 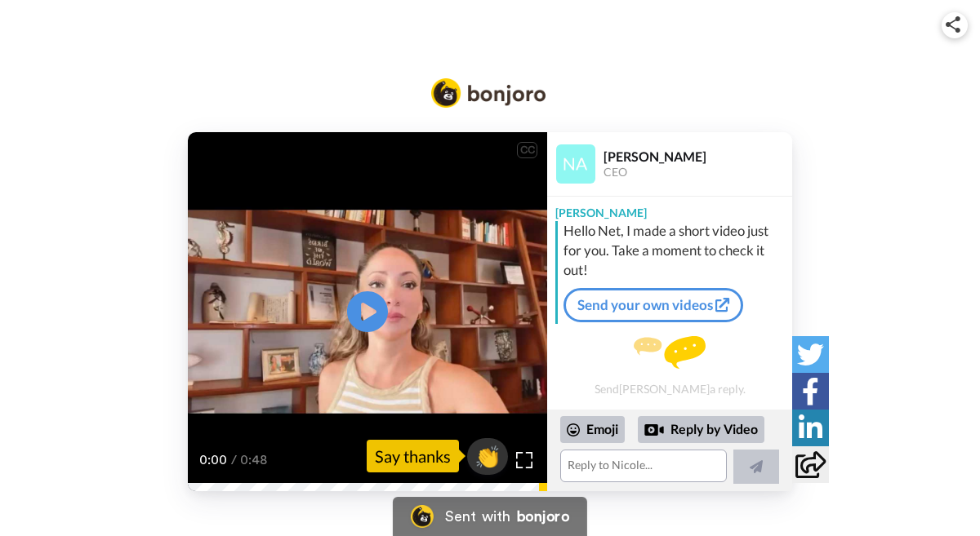 I want to click on div: Sent with, so click(x=478, y=516).